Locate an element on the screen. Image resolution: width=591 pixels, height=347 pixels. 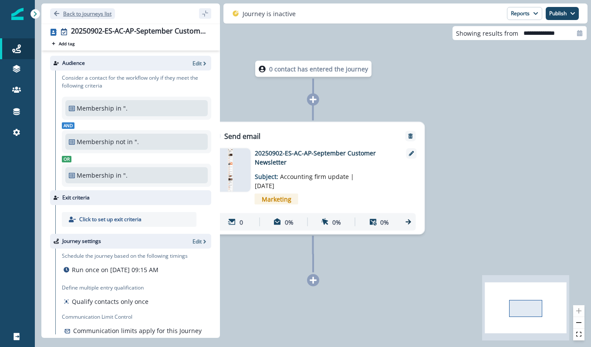
p: Communication Limit Control is located at coordinates (136, 317).